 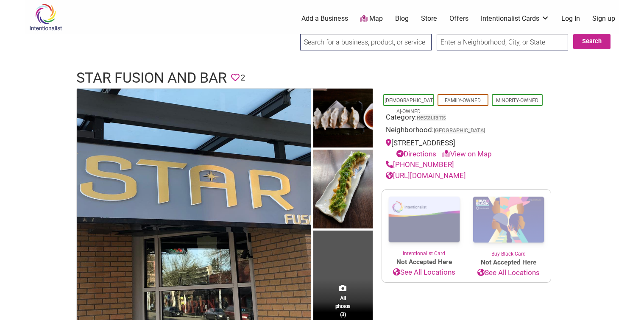 What do you see at coordinates (431, 117) in the screenshot?
I see `a: Restaurants` at bounding box center [431, 117].